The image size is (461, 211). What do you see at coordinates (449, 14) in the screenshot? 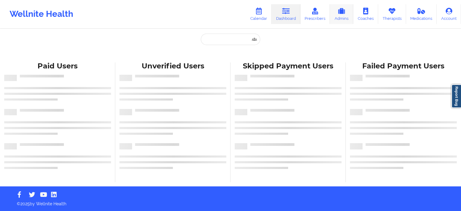
I see `a: Account` at bounding box center [449, 14].